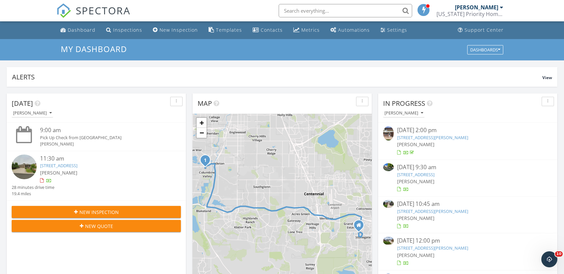 The image size is (564, 274). Describe the element at coordinates (175, 30) in the screenshot. I see `a: New Inspection` at that location.